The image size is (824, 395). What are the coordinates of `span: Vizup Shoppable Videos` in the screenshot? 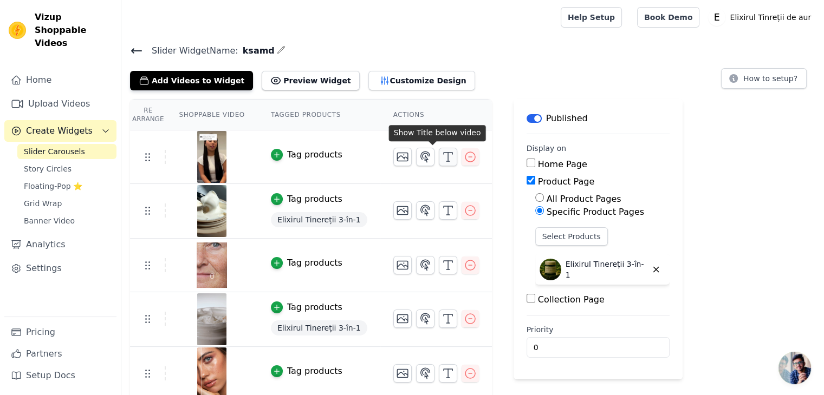 It's located at (73, 30).